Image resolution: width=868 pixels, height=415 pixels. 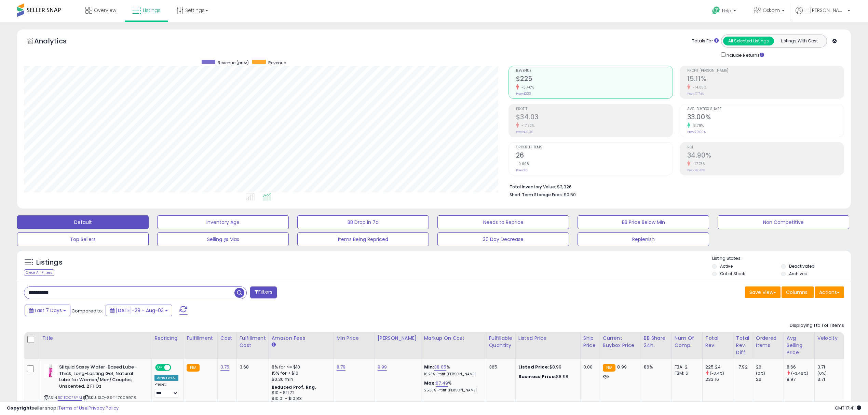 What do you see at coordinates (832, 366) in the screenshot?
I see `div: 3.71` at bounding box center [832, 366].